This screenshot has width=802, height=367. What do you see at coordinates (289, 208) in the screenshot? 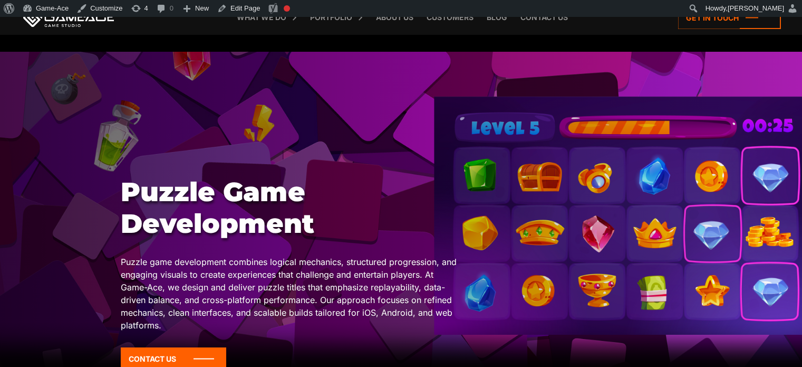
I see `h1: Puzzle Game Development` at bounding box center [289, 208].